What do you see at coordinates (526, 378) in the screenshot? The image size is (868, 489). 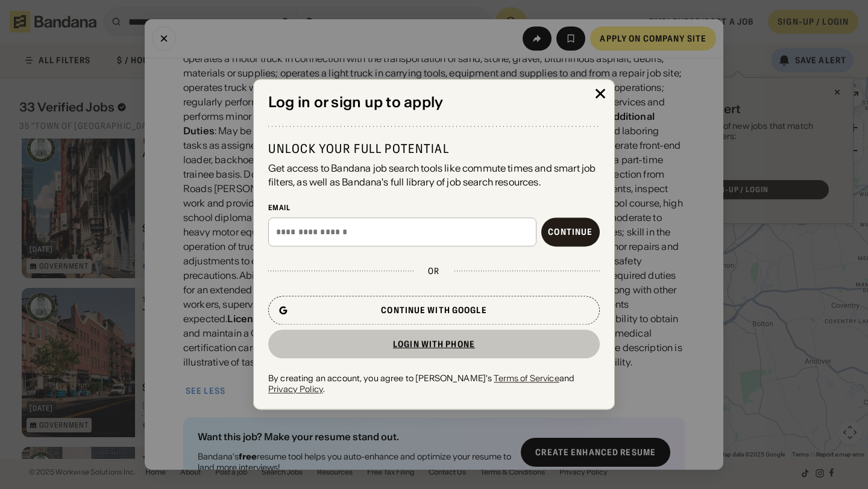 I see `a: Terms of Service` at bounding box center [526, 378].